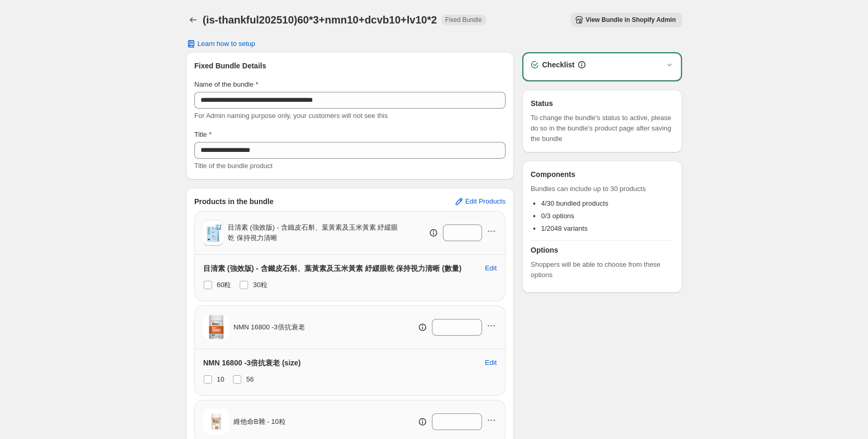 This screenshot has width=868, height=439. What do you see at coordinates (213, 233) in the screenshot?
I see `img: 目清素 (強效版) - 含鐵皮石斛、葉黃素及玉米黃素 紓緩眼乾 保持視力清晰` at bounding box center [213, 233].